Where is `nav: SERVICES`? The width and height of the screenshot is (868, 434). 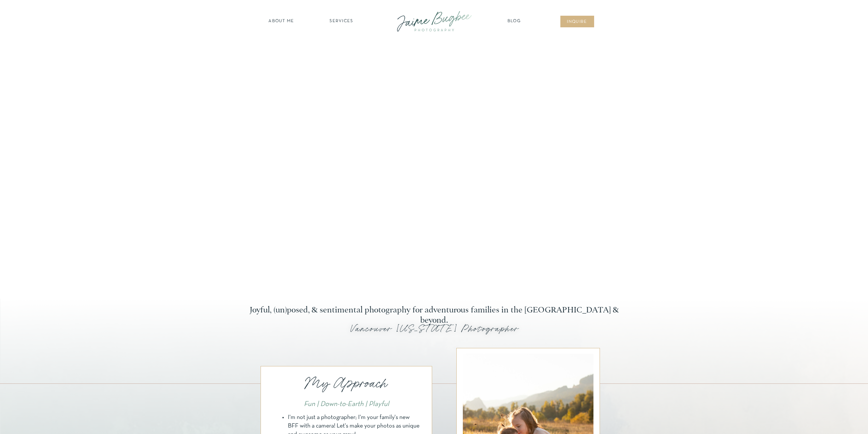 nav: SERVICES is located at coordinates (341, 22).